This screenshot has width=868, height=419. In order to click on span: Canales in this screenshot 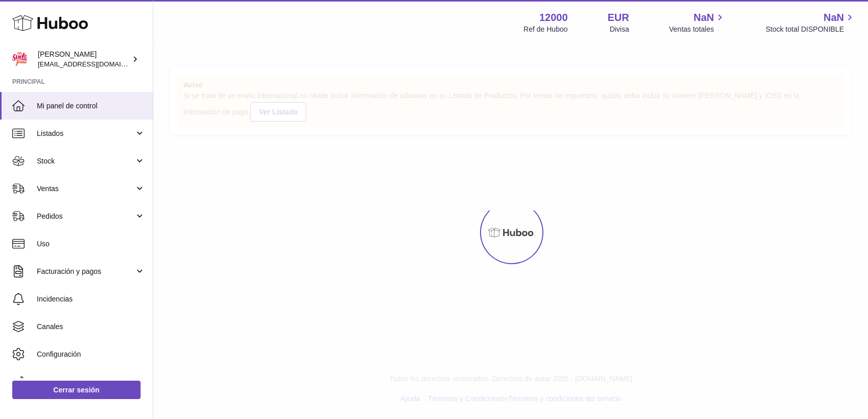, I will do `click(91, 327)`.